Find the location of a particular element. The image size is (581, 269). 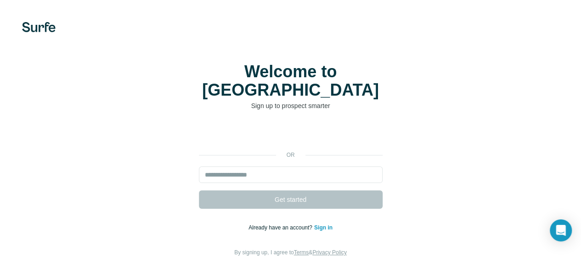

a: Privacy Policy is located at coordinates (330, 252).